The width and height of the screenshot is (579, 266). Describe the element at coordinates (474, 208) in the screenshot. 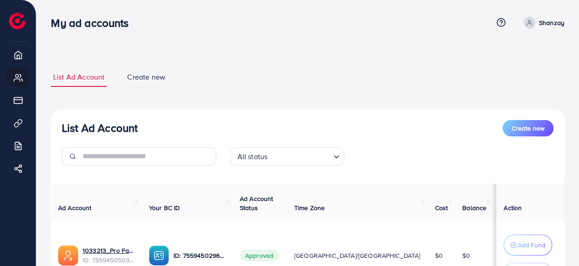

I see `span: Balance` at that location.